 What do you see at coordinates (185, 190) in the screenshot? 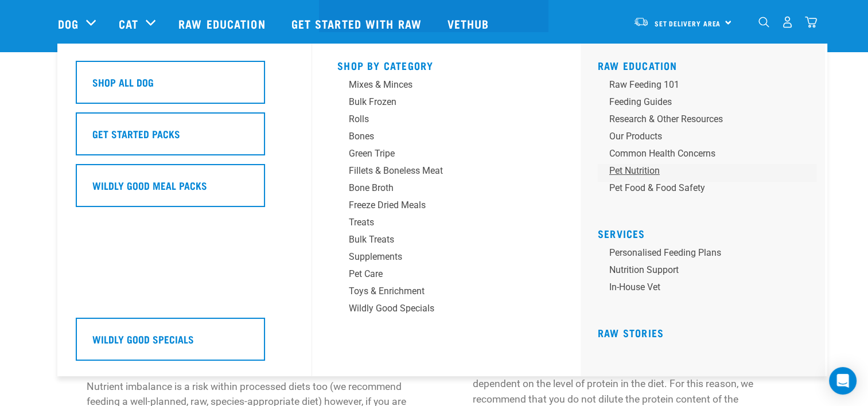
I see `a: Wildly Good Meal Packs` at bounding box center [185, 190].